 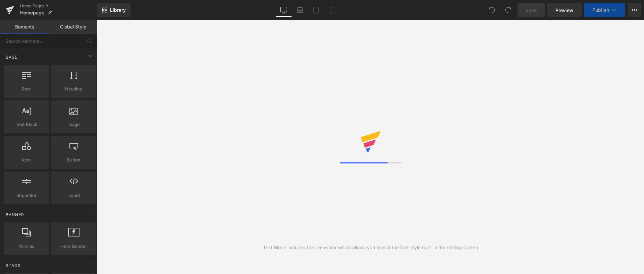 I want to click on div: Text Block includes the live editor which allows you to edit the font style right in the editing ..., so click(x=370, y=248).